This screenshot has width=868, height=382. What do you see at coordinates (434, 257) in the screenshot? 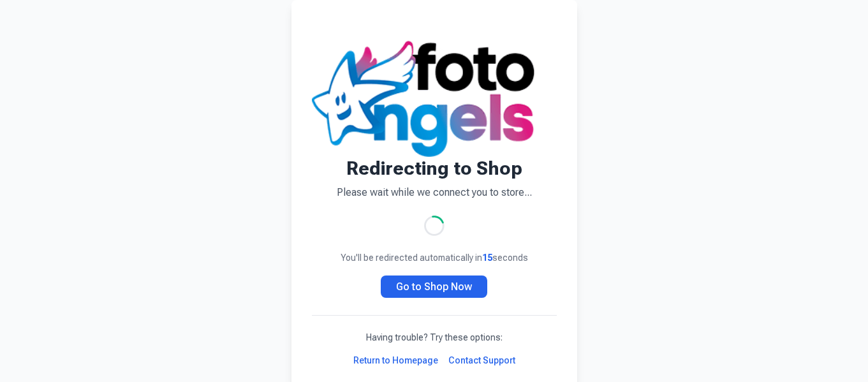
I see `p: You'll be redirected automatically in seconds` at bounding box center [434, 257].